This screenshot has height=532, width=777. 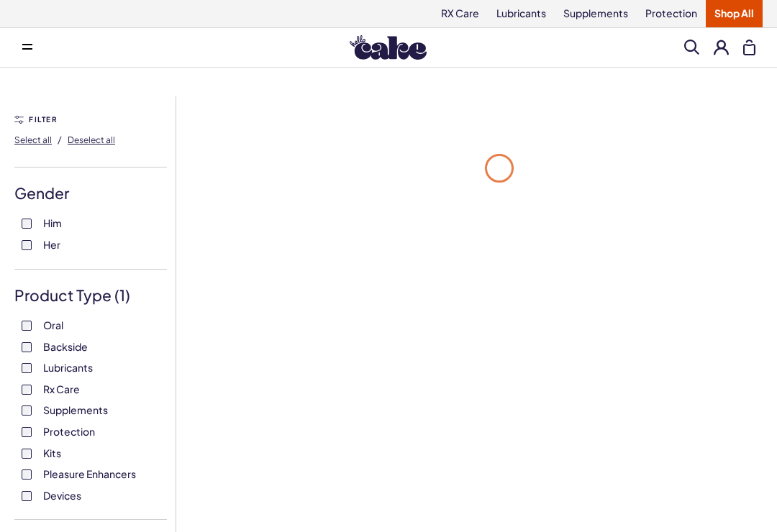 What do you see at coordinates (52, 223) in the screenshot?
I see `span: Him` at bounding box center [52, 223].